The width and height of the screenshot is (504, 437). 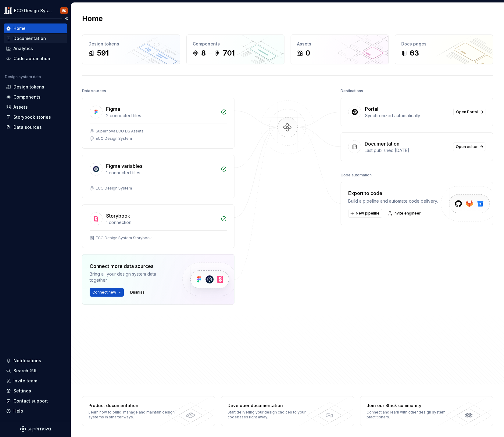 What do you see at coordinates (35, 58) in the screenshot?
I see `a: Code automation` at bounding box center [35, 58].